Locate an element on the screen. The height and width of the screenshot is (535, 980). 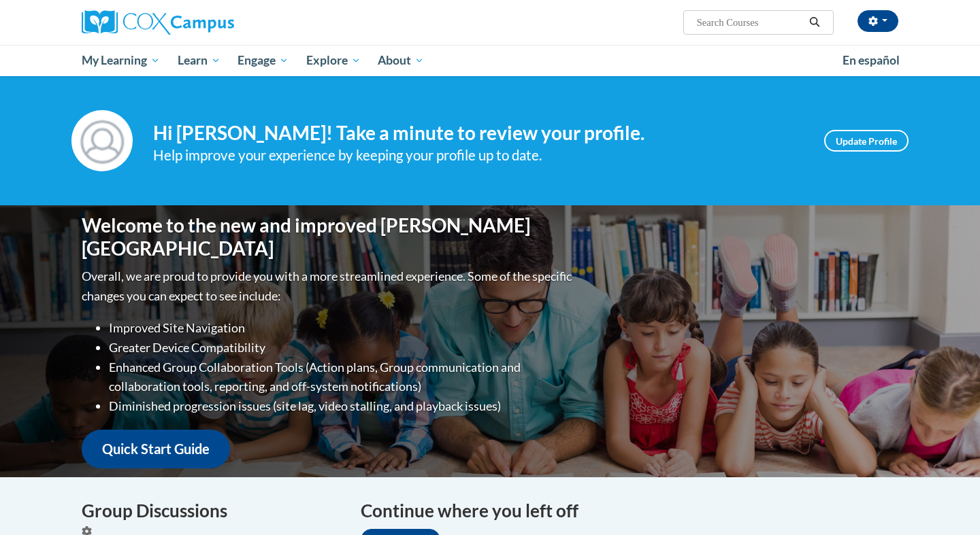
img: Cox Campus is located at coordinates (158, 22).